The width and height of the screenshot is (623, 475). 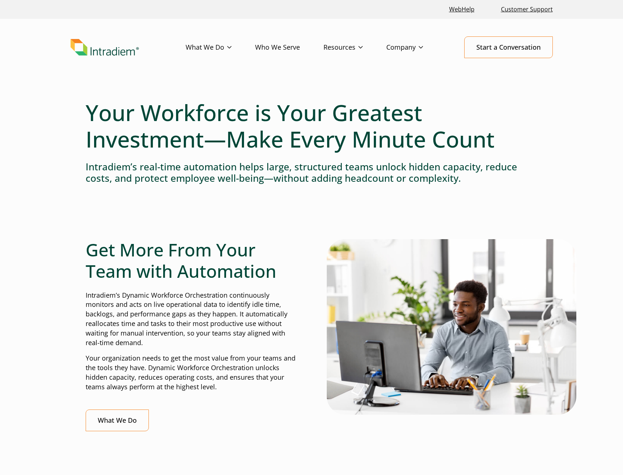 What do you see at coordinates (312, 126) in the screenshot?
I see `h1: Your Workforce is Your Greatest Investment—Make Every Minute Count` at bounding box center [312, 126].